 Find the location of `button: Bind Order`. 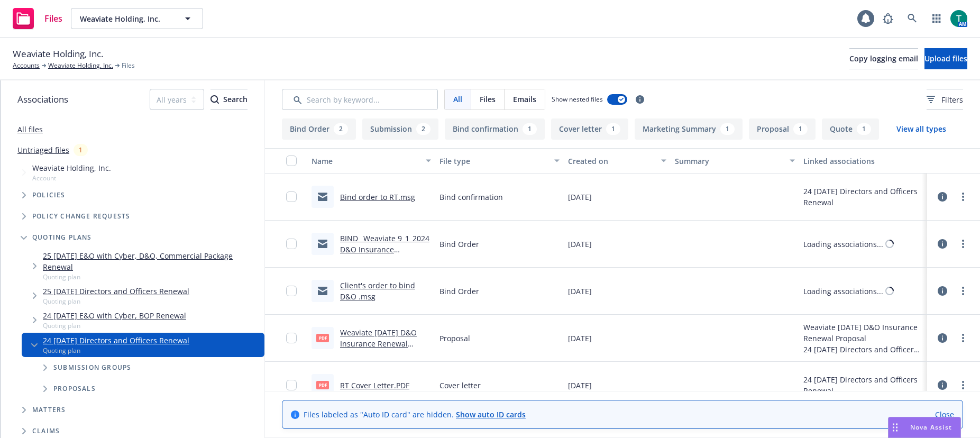

button: Bind Order is located at coordinates (319, 129).